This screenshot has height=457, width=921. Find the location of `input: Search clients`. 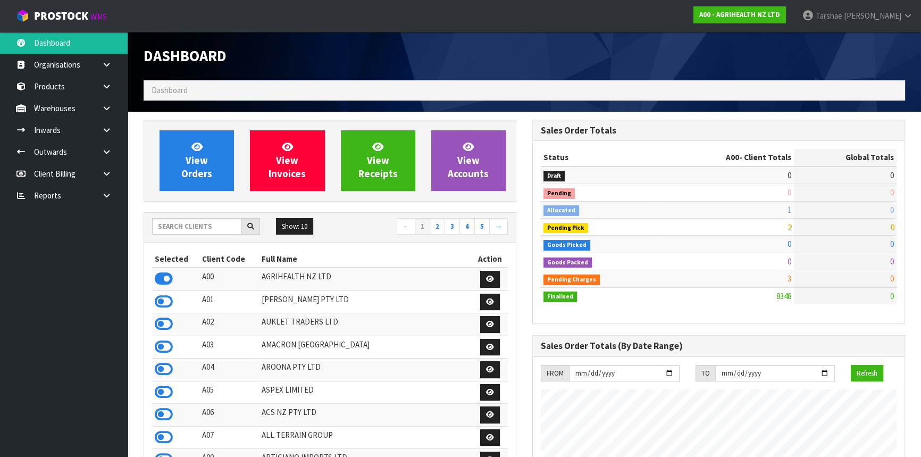

input: Search clients is located at coordinates (197, 226).